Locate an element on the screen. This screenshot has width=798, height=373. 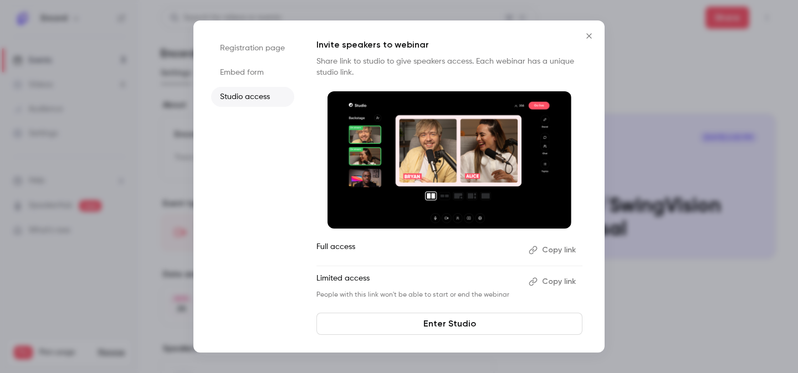
img: Invite speakers to webinar is located at coordinates (449, 160).